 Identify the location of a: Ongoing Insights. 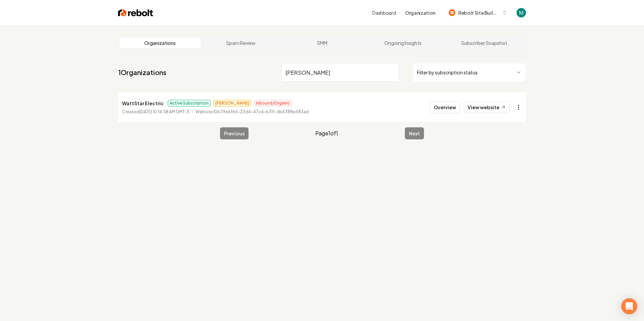
(403, 43).